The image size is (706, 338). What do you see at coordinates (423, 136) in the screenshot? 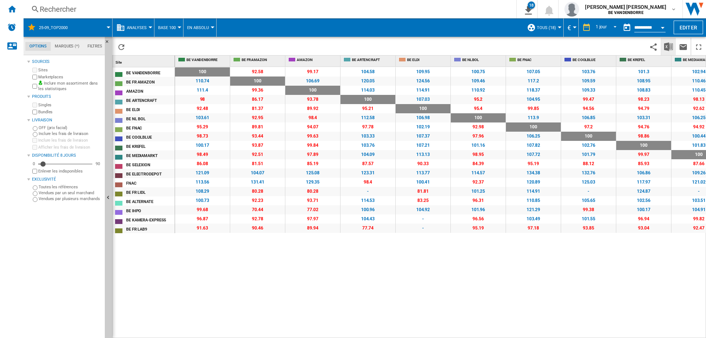
I see `span: 107.37` at bounding box center [423, 136].